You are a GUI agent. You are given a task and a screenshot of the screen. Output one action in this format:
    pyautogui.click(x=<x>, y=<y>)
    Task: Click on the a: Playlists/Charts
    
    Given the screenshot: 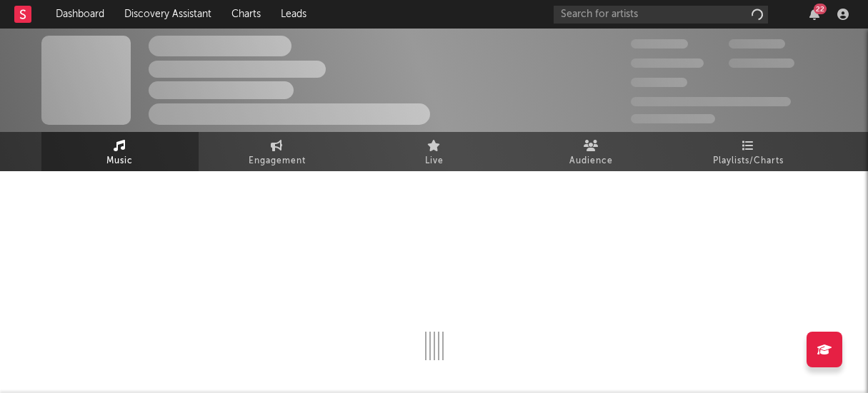 What is the action you would take?
    pyautogui.click(x=748, y=151)
    